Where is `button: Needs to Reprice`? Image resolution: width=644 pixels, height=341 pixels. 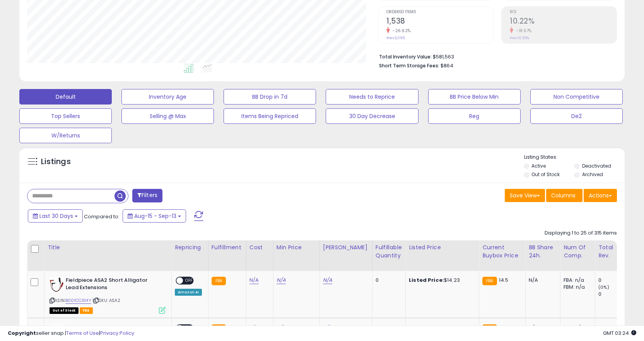 button: Needs to Reprice is located at coordinates (372, 97).